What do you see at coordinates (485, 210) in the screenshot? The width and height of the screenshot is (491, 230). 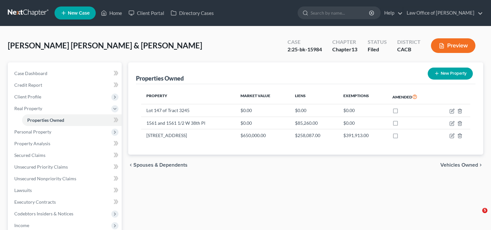 I see `span: 5` at bounding box center [485, 210].